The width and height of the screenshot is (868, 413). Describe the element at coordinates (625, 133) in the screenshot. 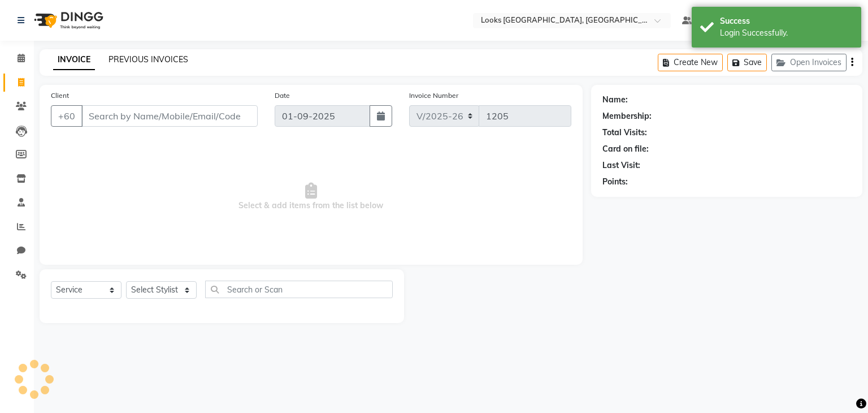

I see `div: Total Visits:` at that location.